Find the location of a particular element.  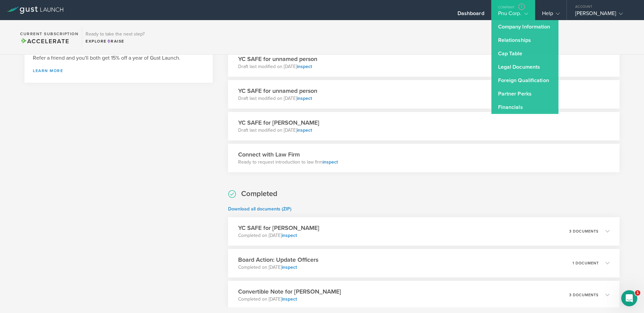

p: 1 document is located at coordinates (586, 263).